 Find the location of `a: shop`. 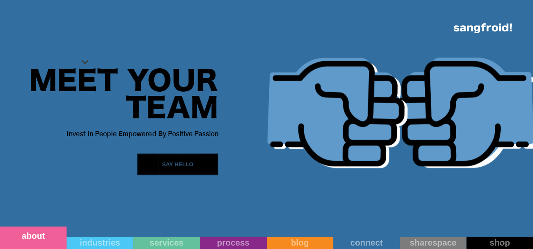

a: shop is located at coordinates (499, 242).